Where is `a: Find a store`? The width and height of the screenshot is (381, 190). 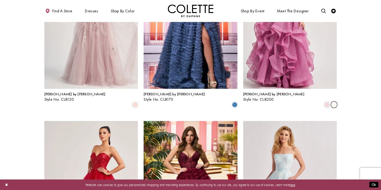 a: Find a store is located at coordinates (59, 11).